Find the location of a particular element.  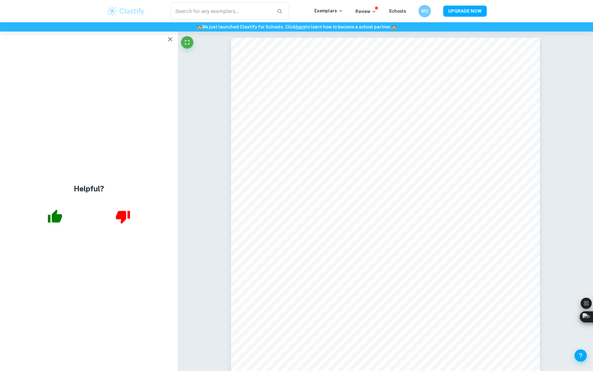

input: Search for any exemplars... is located at coordinates (221, 11).